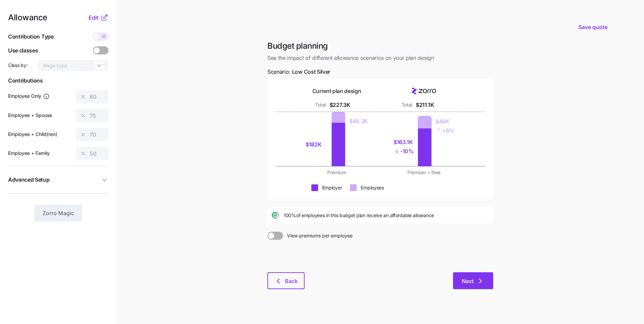 This screenshot has height=324, width=644. What do you see at coordinates (446, 121) in the screenshot?
I see `div: $48K` at bounding box center [446, 121].